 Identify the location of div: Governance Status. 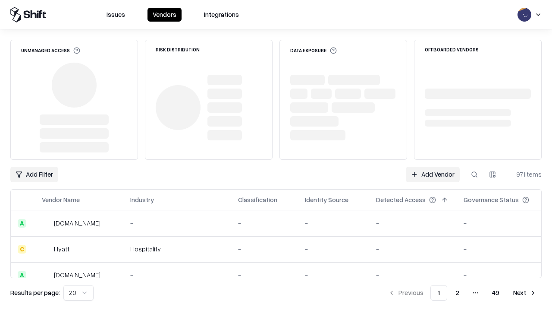
(492, 199).